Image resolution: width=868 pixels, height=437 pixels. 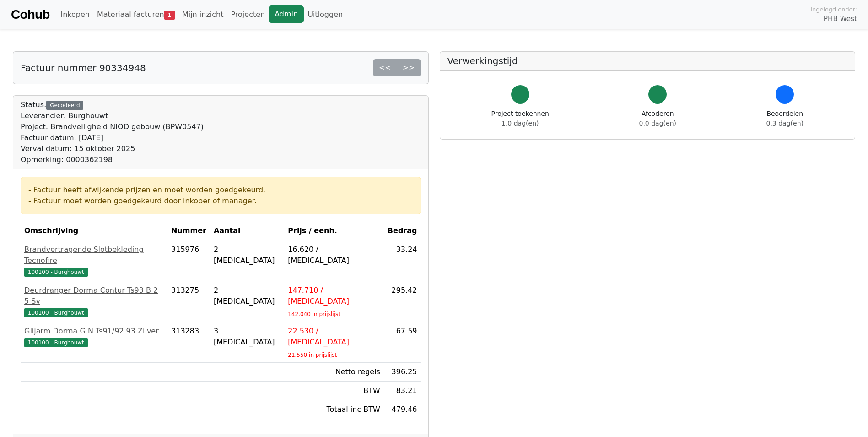 I want to click on th: Bedrag, so click(x=402, y=231).